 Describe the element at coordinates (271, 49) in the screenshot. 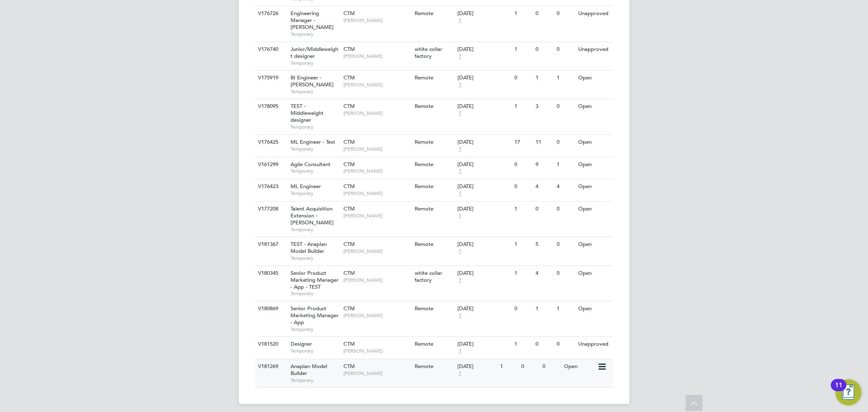

I see `div: V176740` at that location.